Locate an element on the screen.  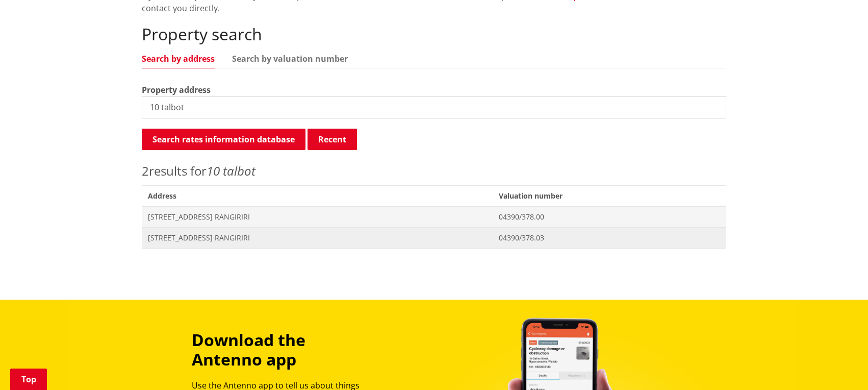
span: 04390/378.03 is located at coordinates (609, 238).